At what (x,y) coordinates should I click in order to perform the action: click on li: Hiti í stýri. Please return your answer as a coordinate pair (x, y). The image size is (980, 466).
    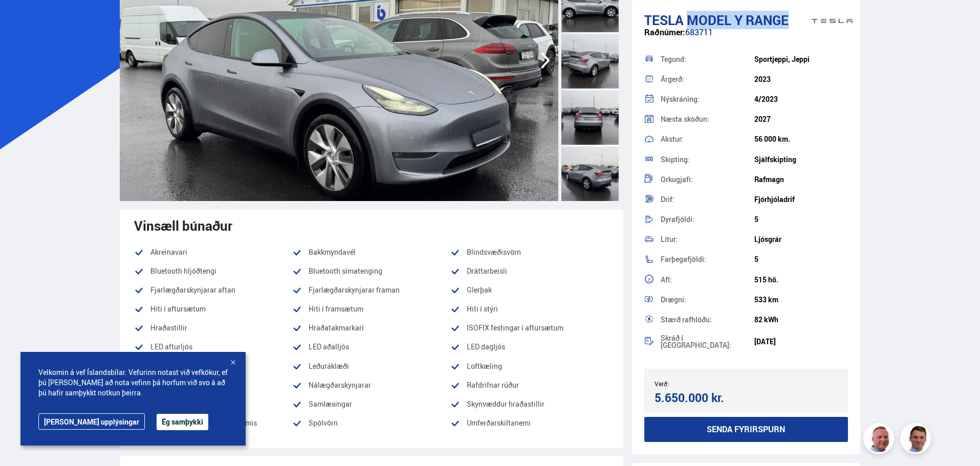
    Looking at the image, I should click on (530, 310).